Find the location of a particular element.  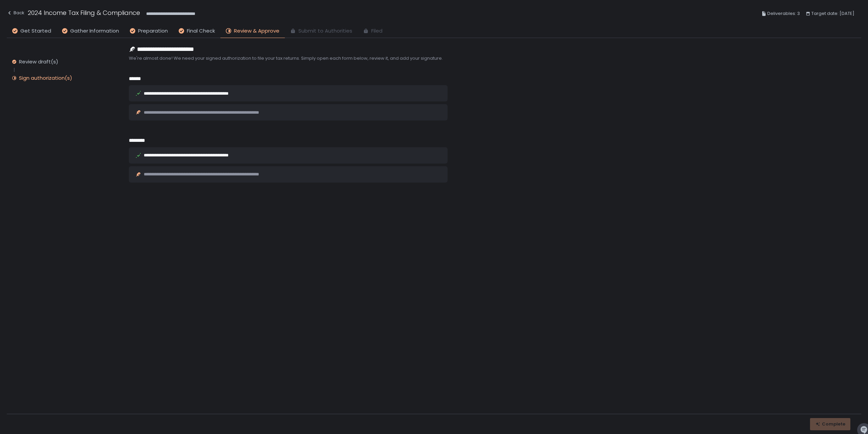

span: Deliverables: 3 is located at coordinates (783, 14).